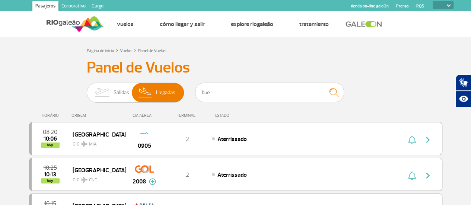 The image size is (471, 205). I want to click on img: slider-desembarque, so click(145, 93).